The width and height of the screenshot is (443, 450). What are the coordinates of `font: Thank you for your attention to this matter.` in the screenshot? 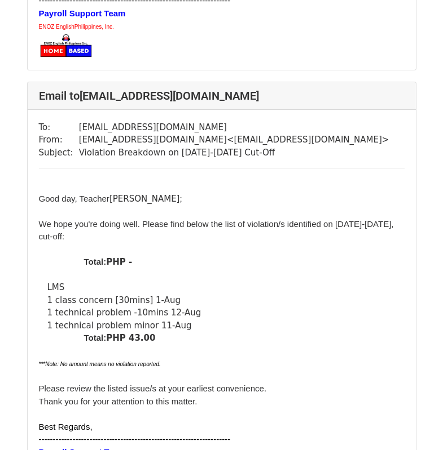 It's located at (118, 401).